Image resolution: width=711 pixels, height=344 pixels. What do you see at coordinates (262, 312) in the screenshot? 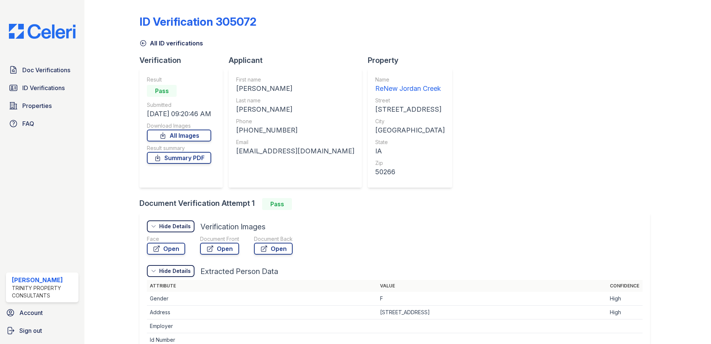
I see `td: Address` at bounding box center [262, 312].